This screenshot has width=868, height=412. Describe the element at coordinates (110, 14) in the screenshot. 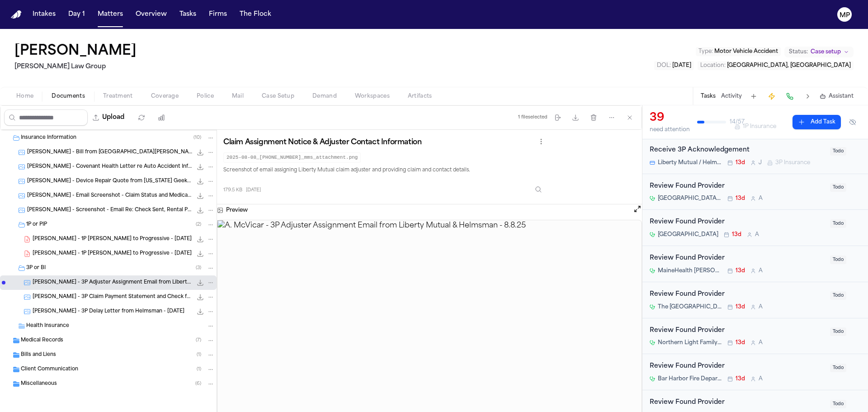

I see `button: Matters` at that location.